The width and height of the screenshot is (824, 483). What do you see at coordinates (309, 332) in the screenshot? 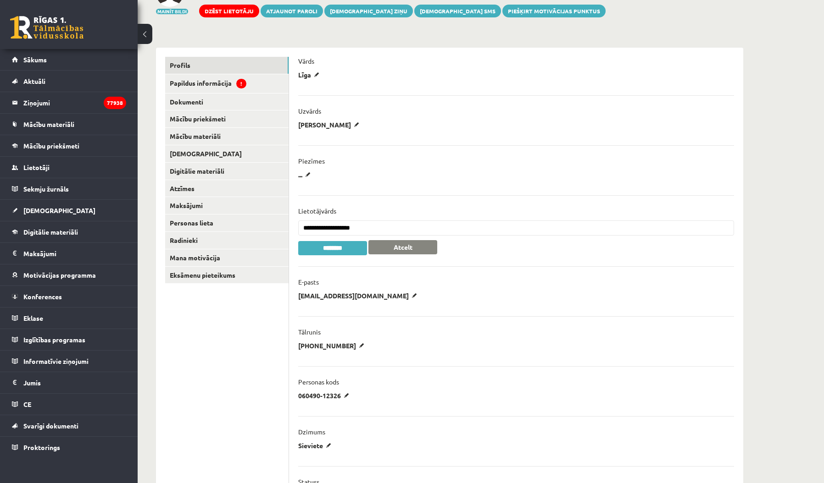
I see `p: Tālrunis` at bounding box center [309, 332].